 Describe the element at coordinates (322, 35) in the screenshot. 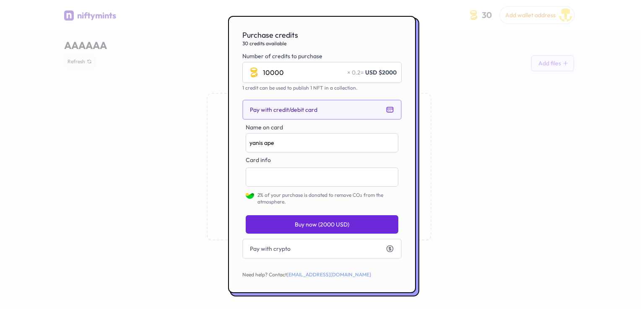

I see `span: Purchase credits` at that location.